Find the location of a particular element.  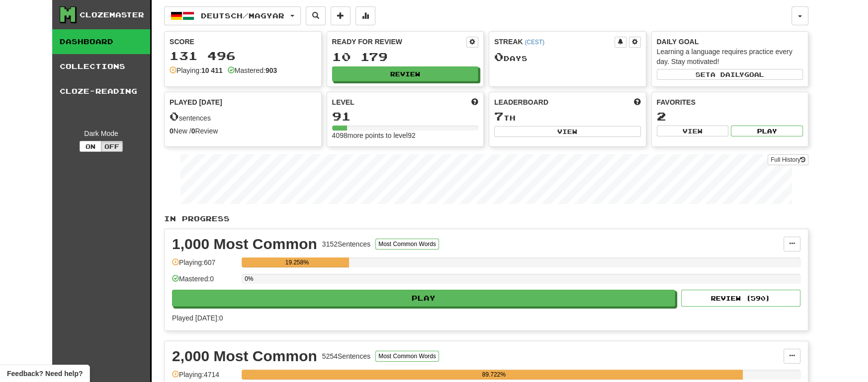

button: Seta dailygoal is located at coordinates (730, 74).